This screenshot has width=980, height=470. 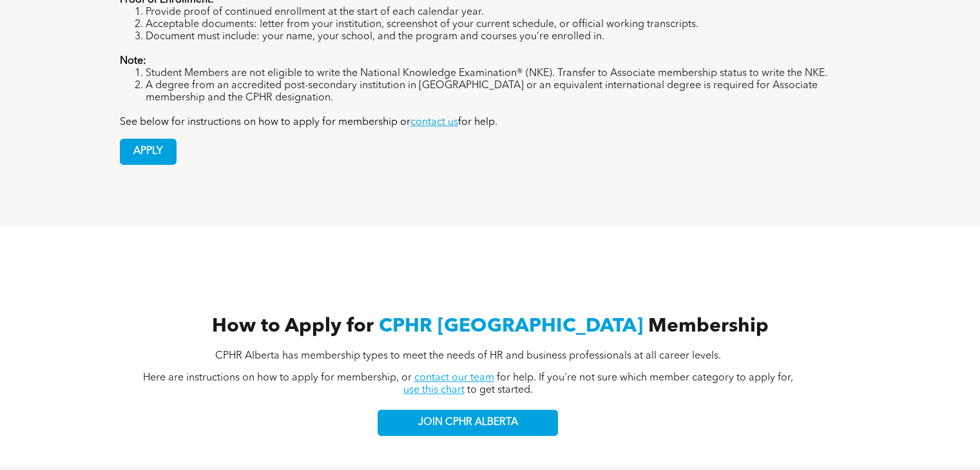 I want to click on strong: Note:, so click(x=133, y=61).